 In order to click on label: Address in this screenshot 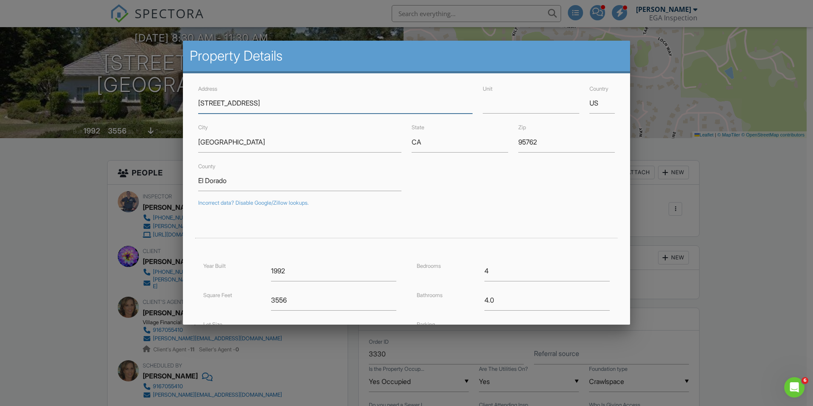, I will do `click(207, 88)`.